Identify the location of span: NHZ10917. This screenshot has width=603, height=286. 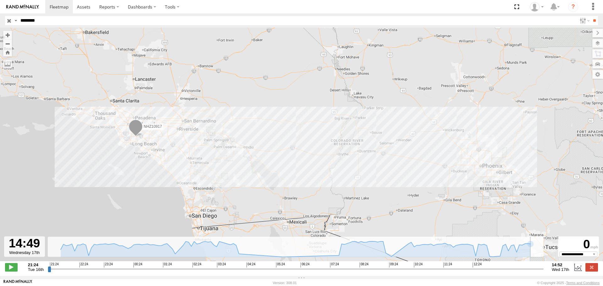
(153, 126).